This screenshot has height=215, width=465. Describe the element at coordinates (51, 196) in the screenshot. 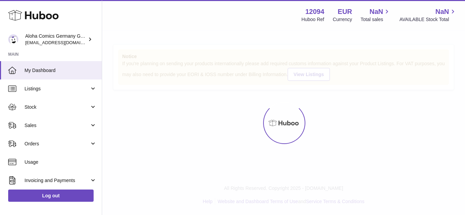

I see `a: Log out` at that location.